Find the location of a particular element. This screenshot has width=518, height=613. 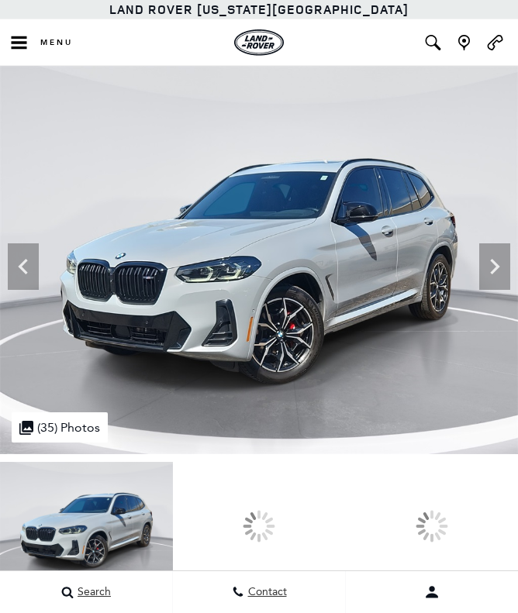

button: user-profile-menu is located at coordinates (432, 592).